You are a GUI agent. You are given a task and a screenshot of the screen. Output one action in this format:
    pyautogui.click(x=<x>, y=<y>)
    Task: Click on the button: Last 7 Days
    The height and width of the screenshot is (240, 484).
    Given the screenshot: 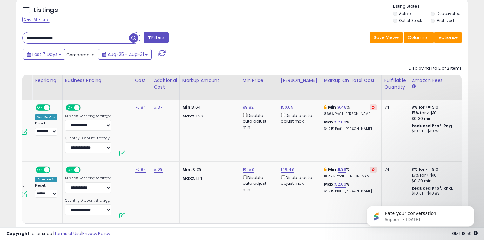 What is the action you would take?
    pyautogui.click(x=44, y=54)
    